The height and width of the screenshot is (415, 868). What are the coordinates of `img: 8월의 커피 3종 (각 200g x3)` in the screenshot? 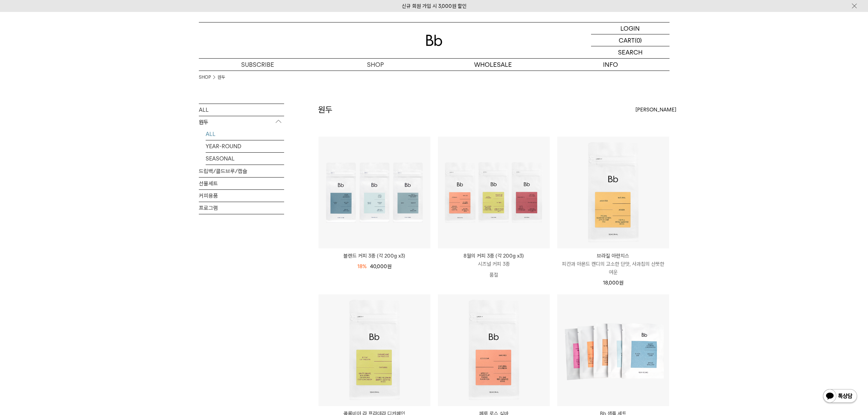 It's located at (494, 192).